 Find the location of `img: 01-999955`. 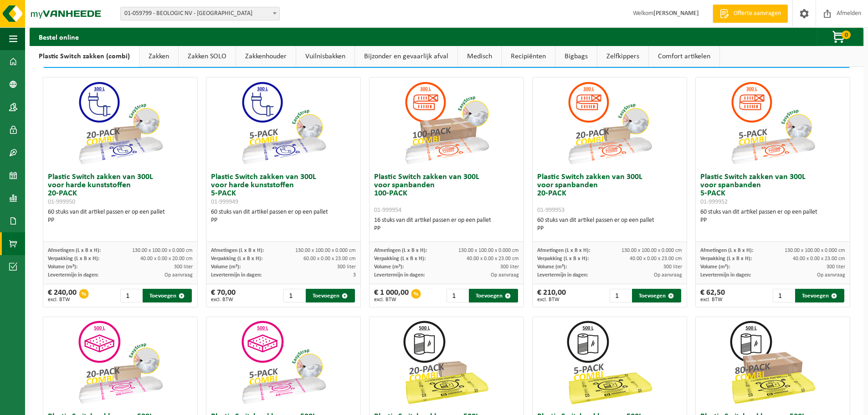

img: 01-999955 is located at coordinates (284, 363).